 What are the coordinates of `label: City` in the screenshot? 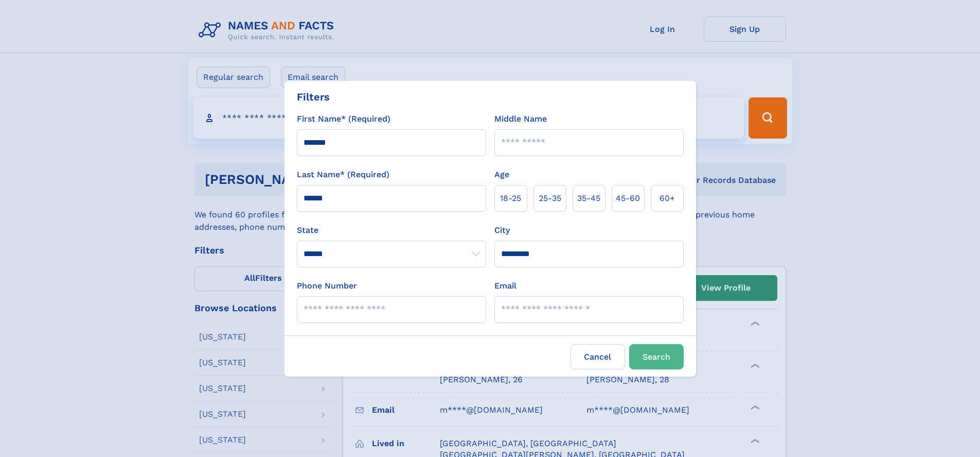 It's located at (502, 230).